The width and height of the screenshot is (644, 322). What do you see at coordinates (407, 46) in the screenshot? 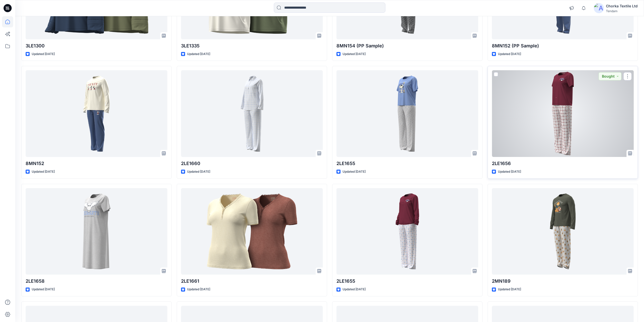
I see `p: 8MN154 (PP Sample)` at bounding box center [407, 46].